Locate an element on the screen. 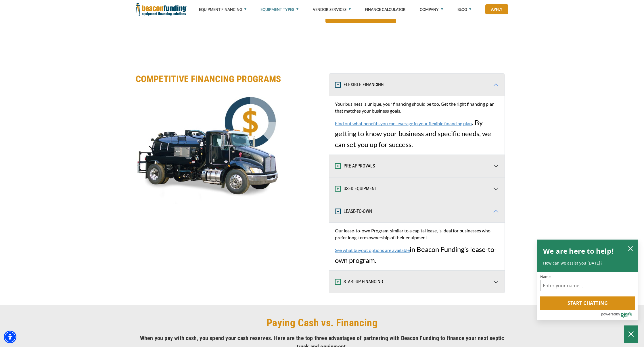 This screenshot has height=347, width=644. p: Our lease-to-own Program, similar to a capital lease, is ideal for businesses who prefer long-ter... is located at coordinates (417, 235).